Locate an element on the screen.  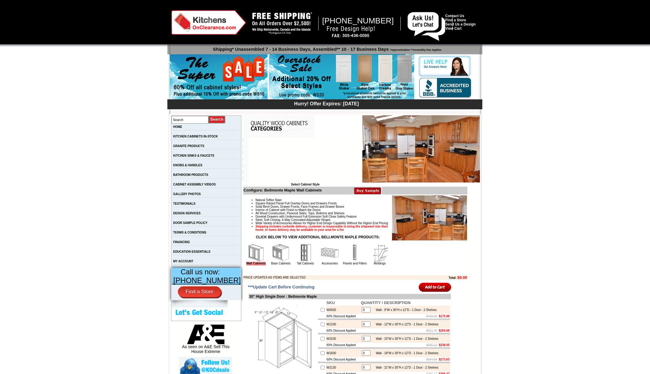
a: Accessories is located at coordinates (330, 263).